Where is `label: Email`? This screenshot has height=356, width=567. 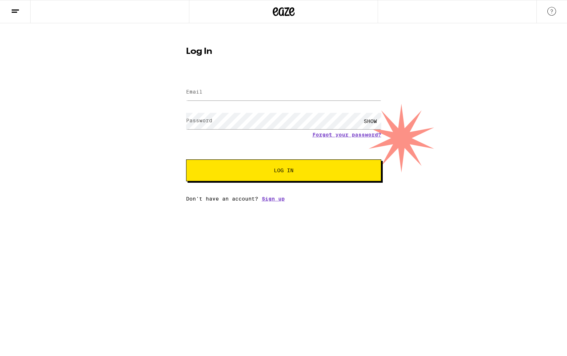 label: Email is located at coordinates (194, 92).